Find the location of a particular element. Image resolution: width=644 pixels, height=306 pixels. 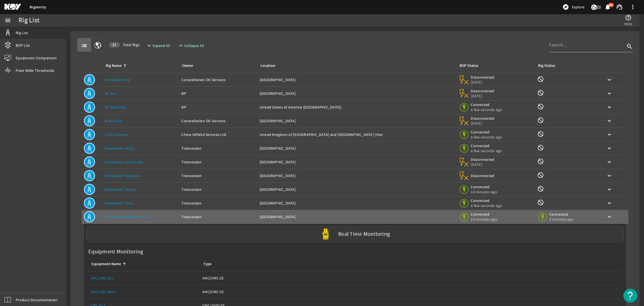

span: Explore is located at coordinates (578, 7).